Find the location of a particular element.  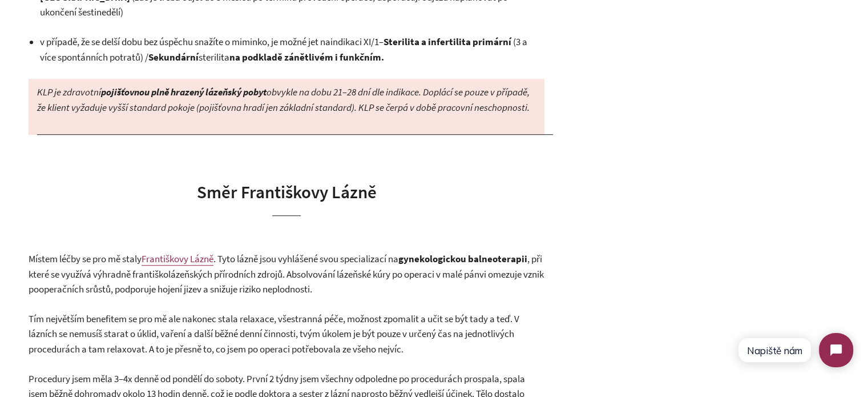

span: Napiště nám is located at coordinates (47, 27).